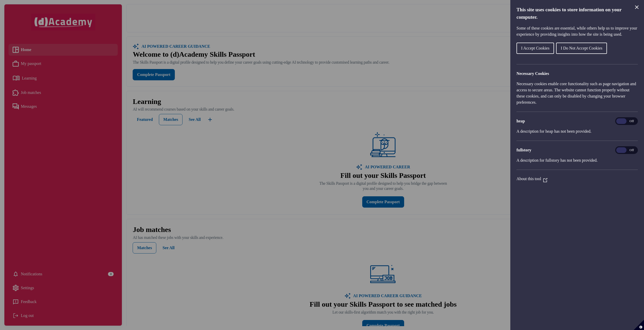  What do you see at coordinates (577, 13) in the screenshot?
I see `h1: This site uses cookies to store information on your computer.` at bounding box center [577, 13].